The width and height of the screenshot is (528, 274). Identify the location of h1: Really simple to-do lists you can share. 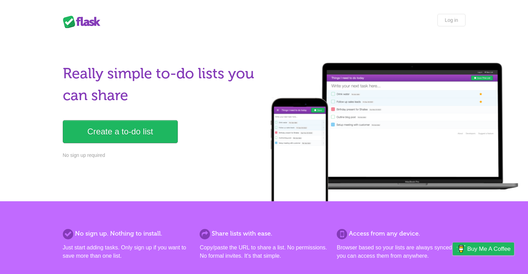
(161, 85).